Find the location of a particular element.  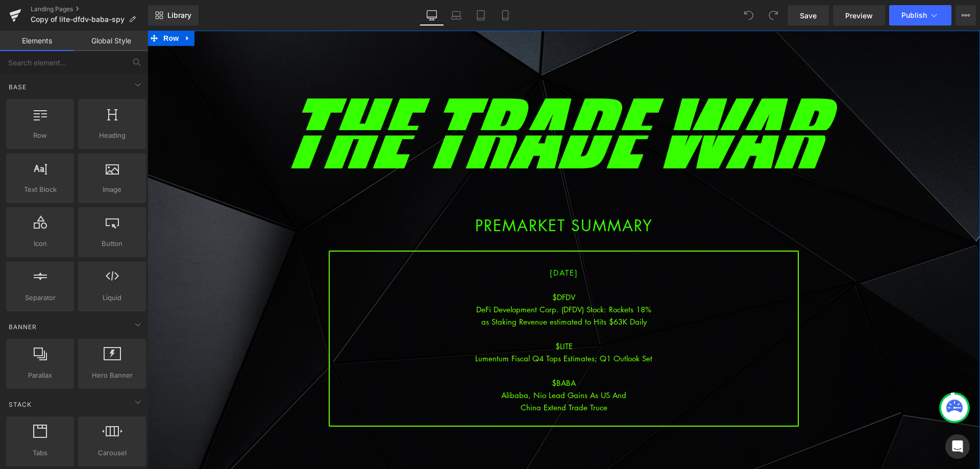

span: Preview is located at coordinates (859, 15).